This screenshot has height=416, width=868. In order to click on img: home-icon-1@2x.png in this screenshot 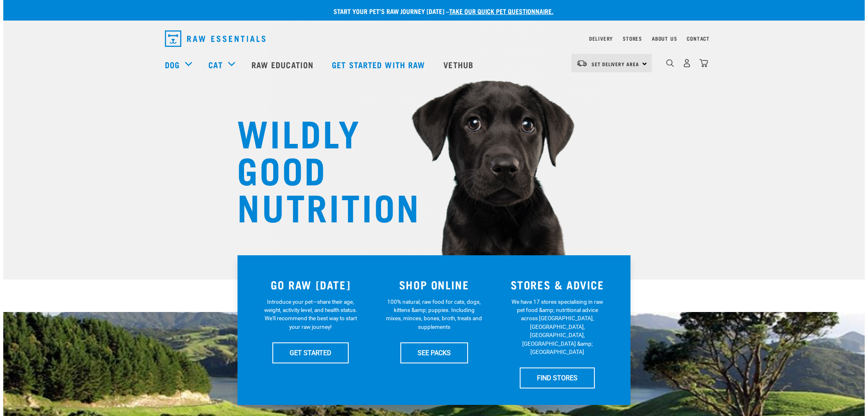, I will do `click(670, 63)`.